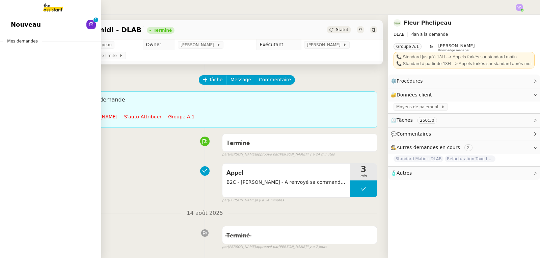  Describe the element at coordinates (429, 148) in the screenshot. I see `span: Autres demandes en cours` at that location.